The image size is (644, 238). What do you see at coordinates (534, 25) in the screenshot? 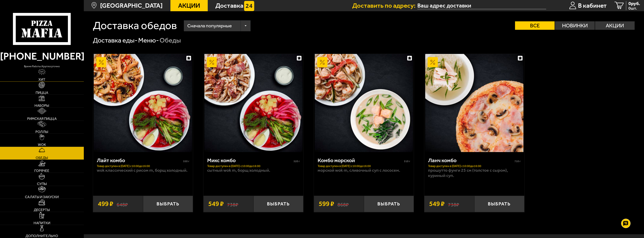
I see `label: Все` at bounding box center [534, 25].